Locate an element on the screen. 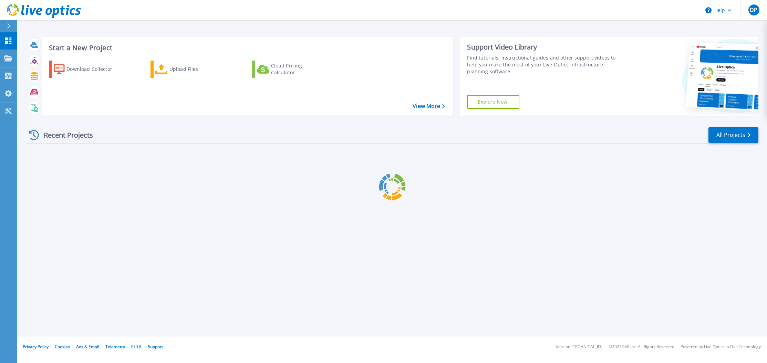 This screenshot has width=767, height=363. div: Find tutorials, instructional guides and other support videos to help you make the most of your L... is located at coordinates (543, 65).